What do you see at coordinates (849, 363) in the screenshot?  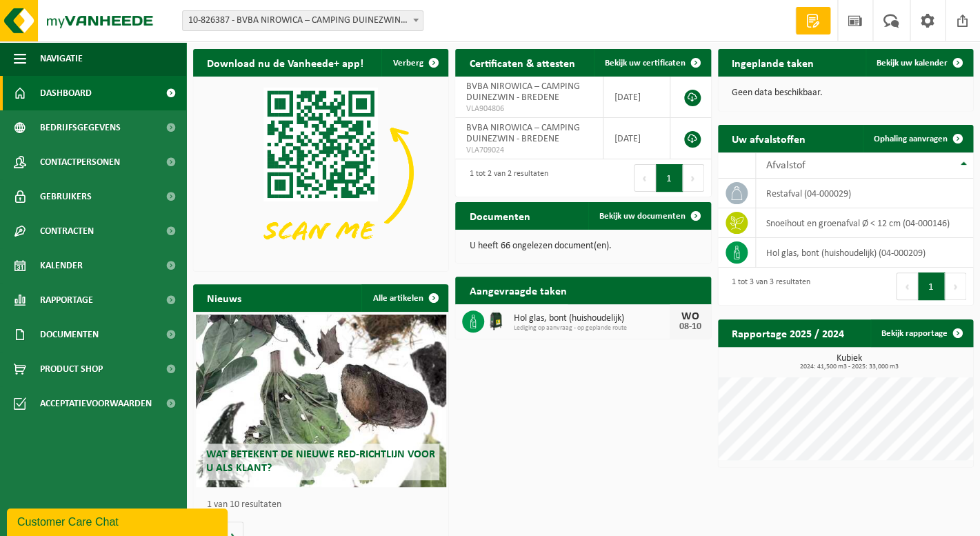 I see `h3: Kubiek` at bounding box center [849, 363].